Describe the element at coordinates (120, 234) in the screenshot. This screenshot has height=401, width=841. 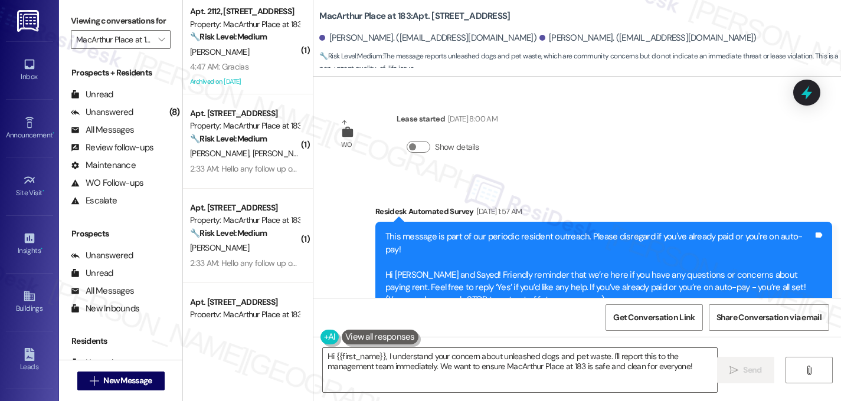
I see `div: Prospects` at that location.